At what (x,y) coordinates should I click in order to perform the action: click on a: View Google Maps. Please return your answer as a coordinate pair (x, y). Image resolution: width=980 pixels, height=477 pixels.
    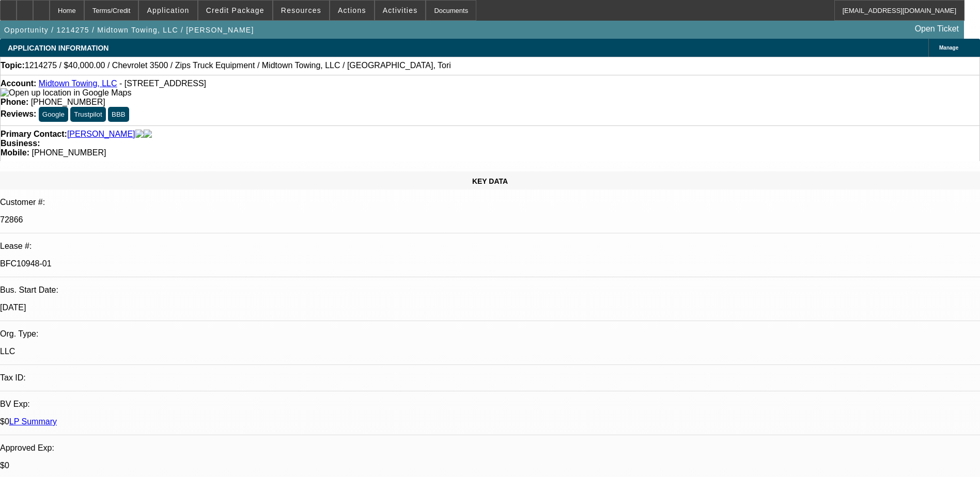
    Looking at the image, I should click on (66, 93).